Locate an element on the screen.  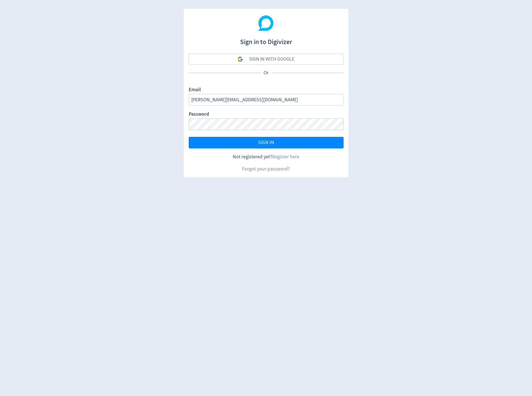
a: Forgot your password? is located at coordinates (266, 169).